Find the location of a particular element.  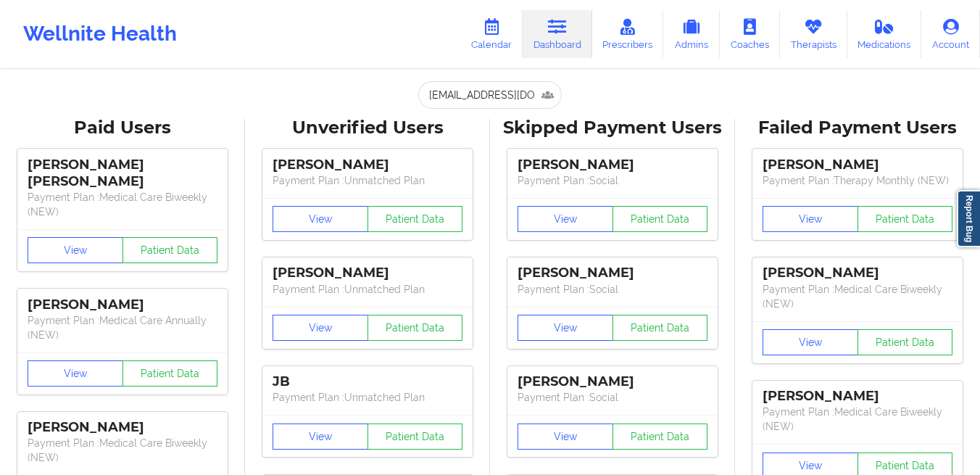

a: Coaches is located at coordinates (750, 34).